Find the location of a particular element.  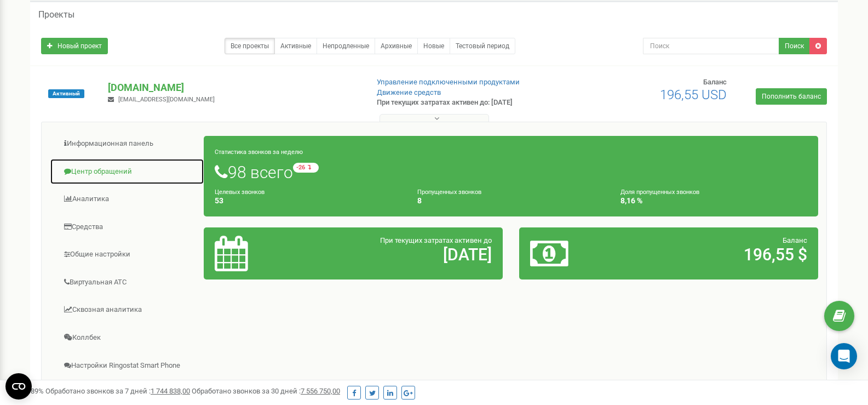

a: Управление подключенными продуктами is located at coordinates (448, 82).